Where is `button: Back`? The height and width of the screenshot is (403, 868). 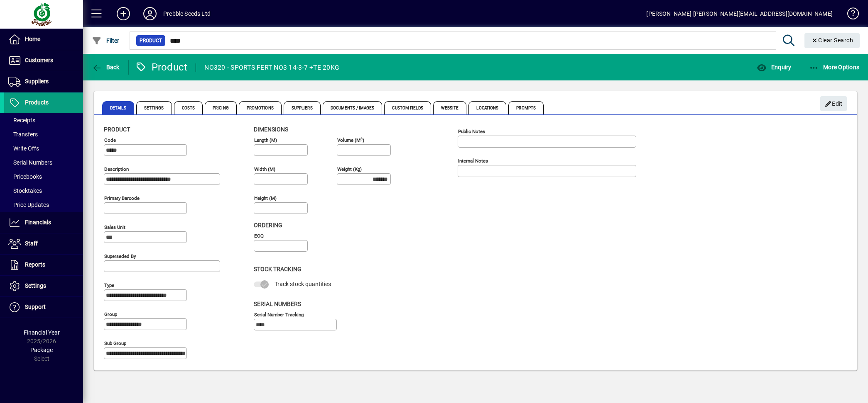
button: Back is located at coordinates (106, 67).